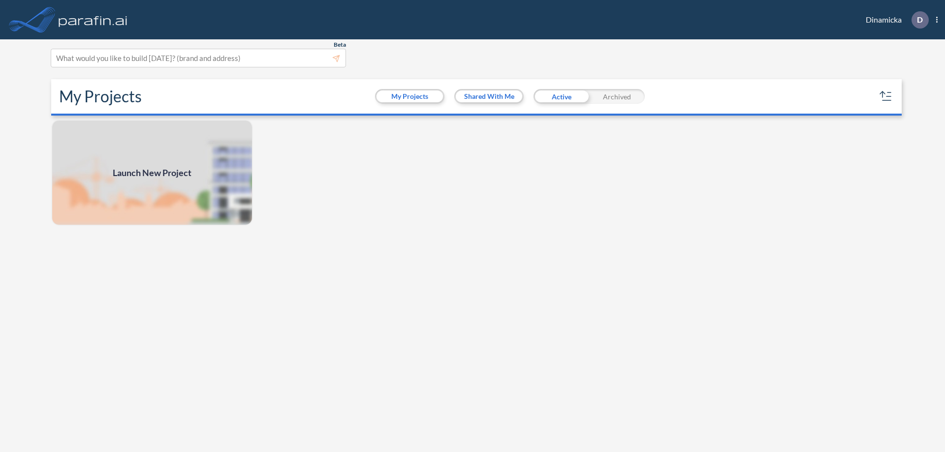 This screenshot has height=452, width=945. I want to click on button: sort, so click(886, 96).